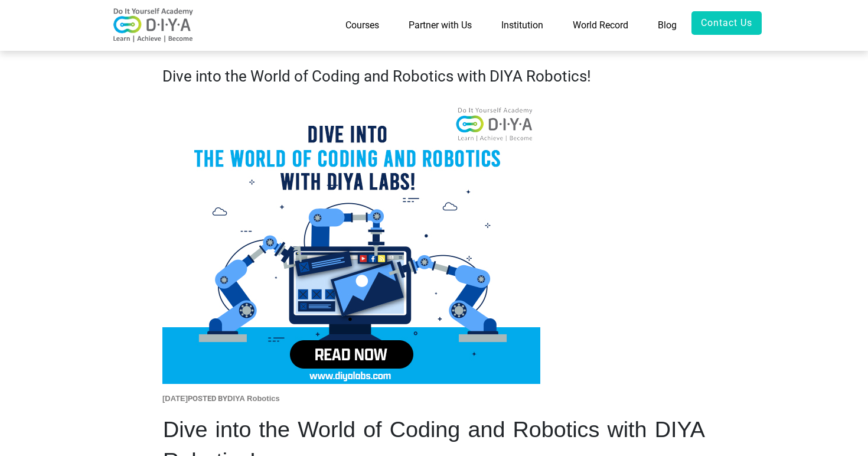 This screenshot has height=456, width=868. I want to click on strong: Dive into the World of Coding and Robotics with DIYA Robotics!, so click(376, 76).